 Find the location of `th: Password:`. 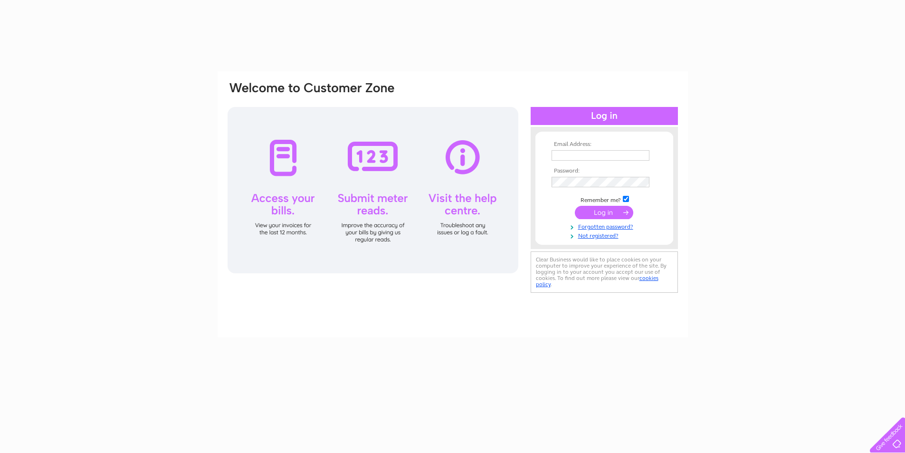

th: Password: is located at coordinates (604, 171).